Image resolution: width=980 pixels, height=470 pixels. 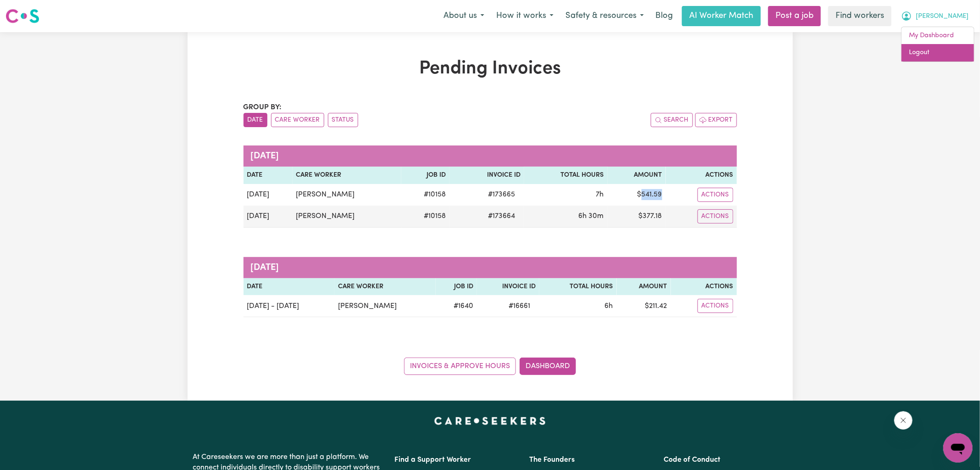 What do you see at coordinates (716, 120) in the screenshot?
I see `button: Export` at bounding box center [716, 120].